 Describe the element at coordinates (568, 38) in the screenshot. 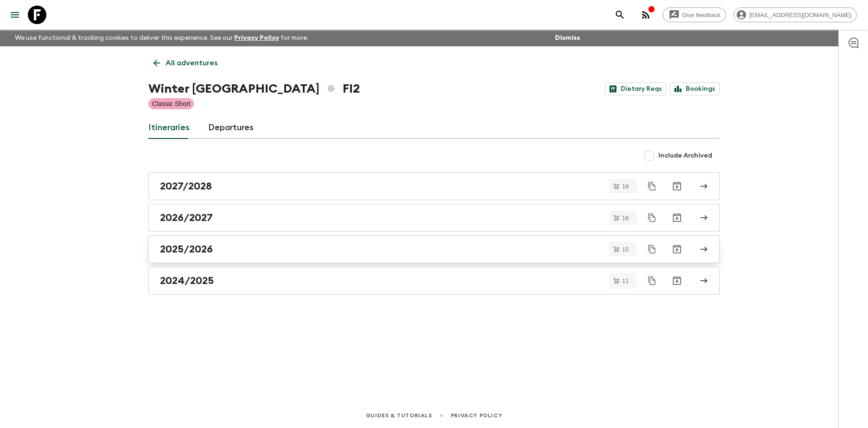

I see `button: Dismiss` at that location.